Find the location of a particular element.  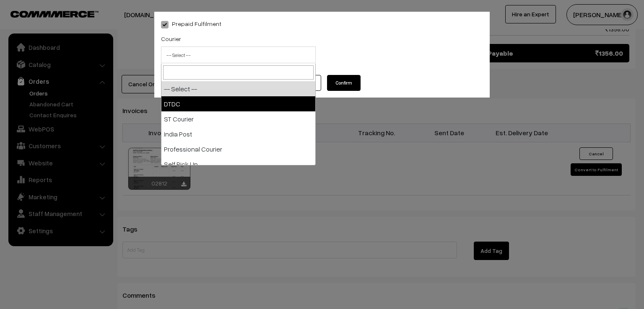

li: India Post is located at coordinates (238, 134).